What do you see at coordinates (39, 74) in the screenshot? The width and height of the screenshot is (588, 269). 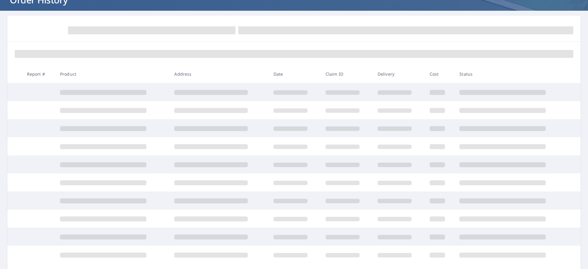 I see `th: Report #` at bounding box center [39, 74].